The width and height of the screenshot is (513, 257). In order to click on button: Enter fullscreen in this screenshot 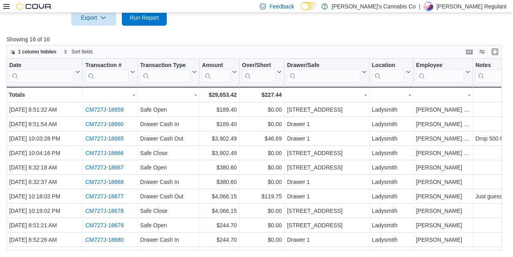, I will do `click(495, 52)`.